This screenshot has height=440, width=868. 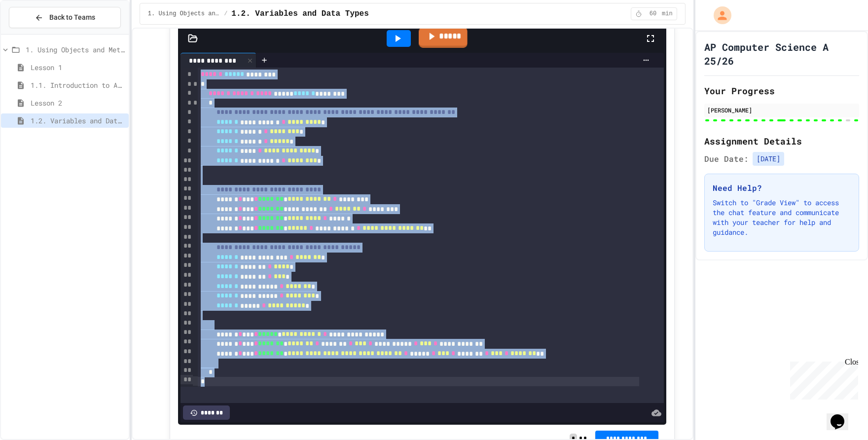 I want to click on span: Lesson 2, so click(x=77, y=103).